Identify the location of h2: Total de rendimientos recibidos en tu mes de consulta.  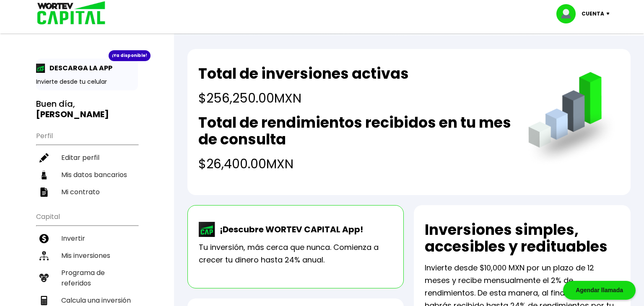
(355, 131).